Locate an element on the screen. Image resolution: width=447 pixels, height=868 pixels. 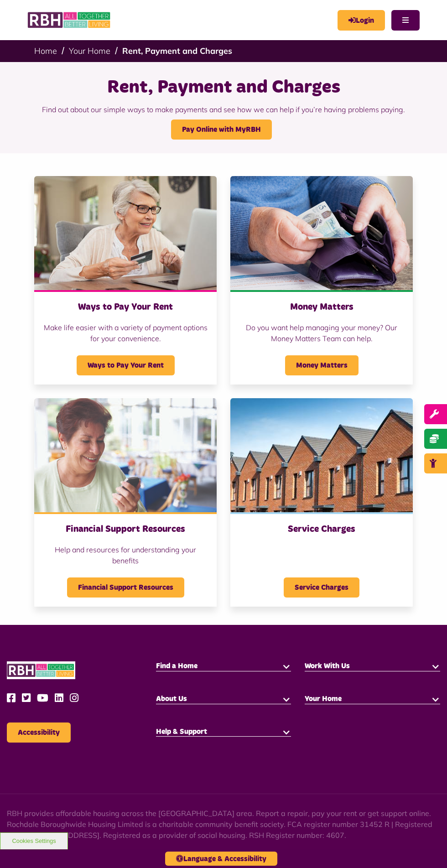
a: Service Charges Service Charges is located at coordinates (322, 502).